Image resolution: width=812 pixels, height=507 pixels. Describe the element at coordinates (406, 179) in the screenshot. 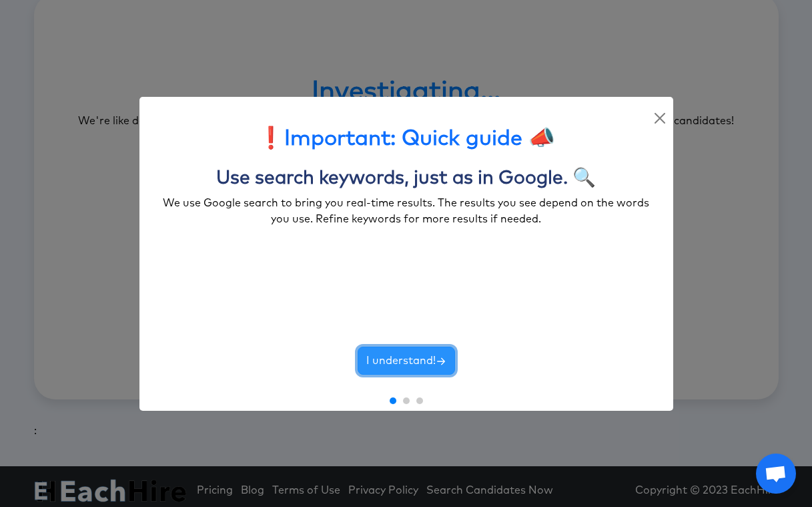

I see `h3: Use search keywords, just as in Google. 🔍` at that location.